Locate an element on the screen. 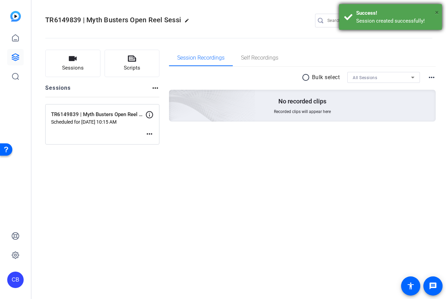 The image size is (446, 299). span: Scripts is located at coordinates (132, 68).